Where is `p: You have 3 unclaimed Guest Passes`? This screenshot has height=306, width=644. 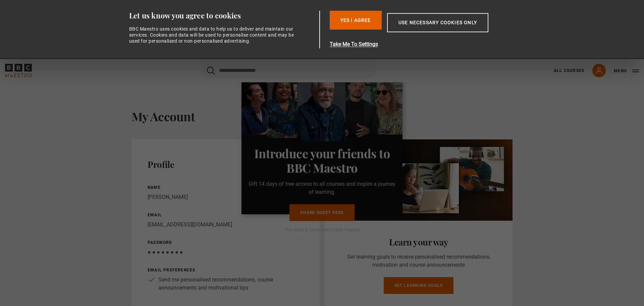
p: You have 3 unclaimed Guest Passes is located at coordinates (322, 229).